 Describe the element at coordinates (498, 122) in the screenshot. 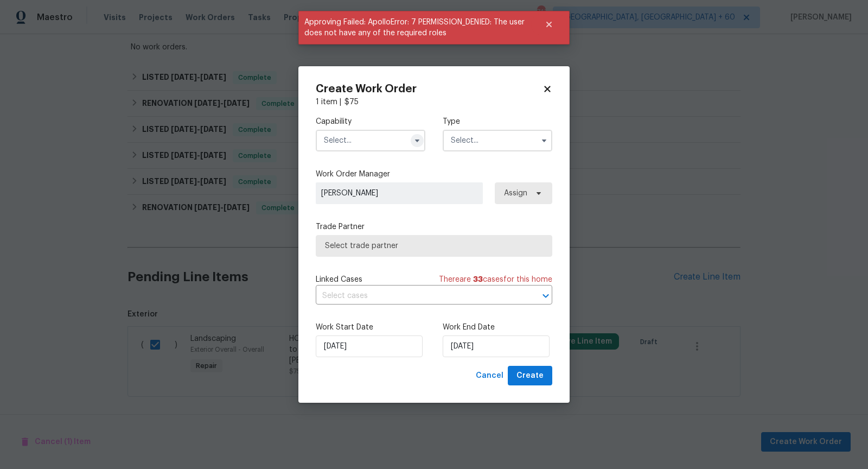

I see `label: Type` at that location.